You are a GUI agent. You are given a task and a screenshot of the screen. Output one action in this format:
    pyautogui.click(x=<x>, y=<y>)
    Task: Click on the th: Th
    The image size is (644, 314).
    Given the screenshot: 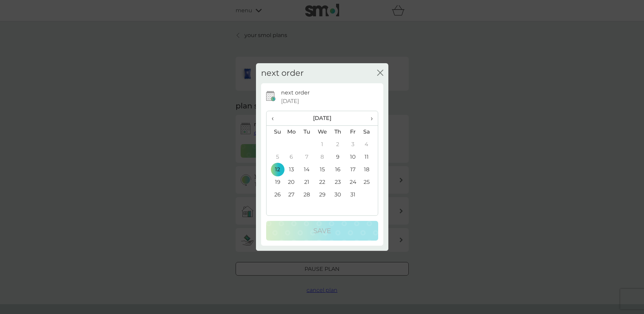 What is the action you would take?
    pyautogui.click(x=337, y=132)
    